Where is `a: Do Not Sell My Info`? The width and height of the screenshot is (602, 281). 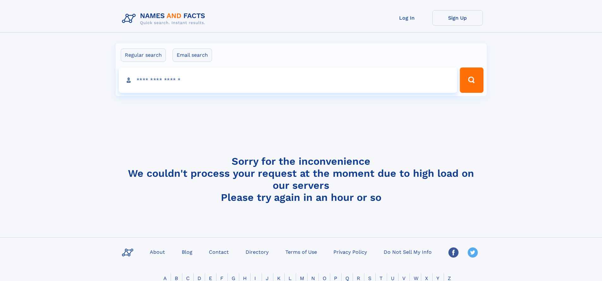 a: Do Not Sell My Info is located at coordinates (408, 251).